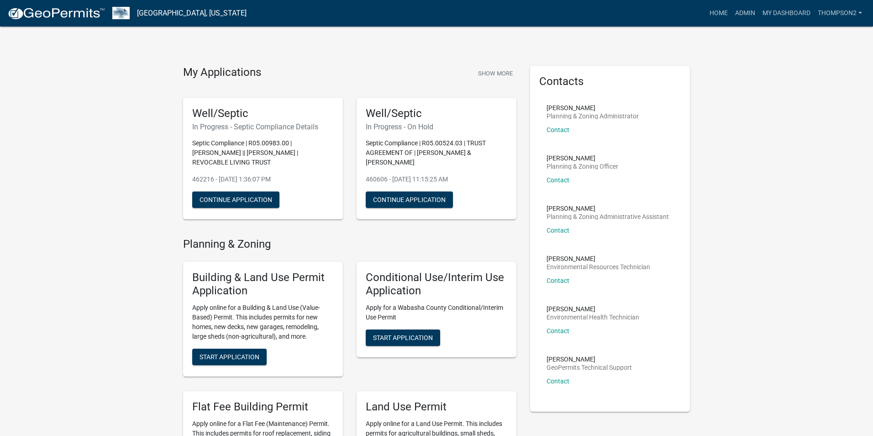  Describe the element at coordinates (437, 406) in the screenshot. I see `h5: Land Use Permit` at that location.